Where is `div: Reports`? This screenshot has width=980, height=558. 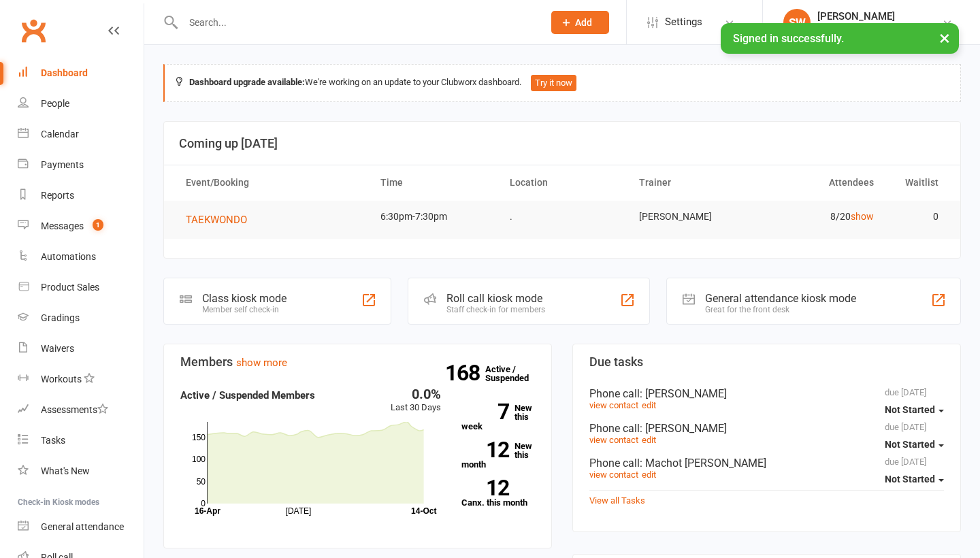 div: Reports is located at coordinates (57, 196).